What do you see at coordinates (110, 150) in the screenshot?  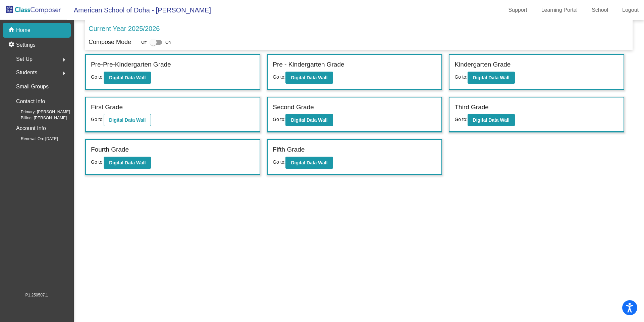 I see `label: Fourth Grade` at bounding box center [110, 150].